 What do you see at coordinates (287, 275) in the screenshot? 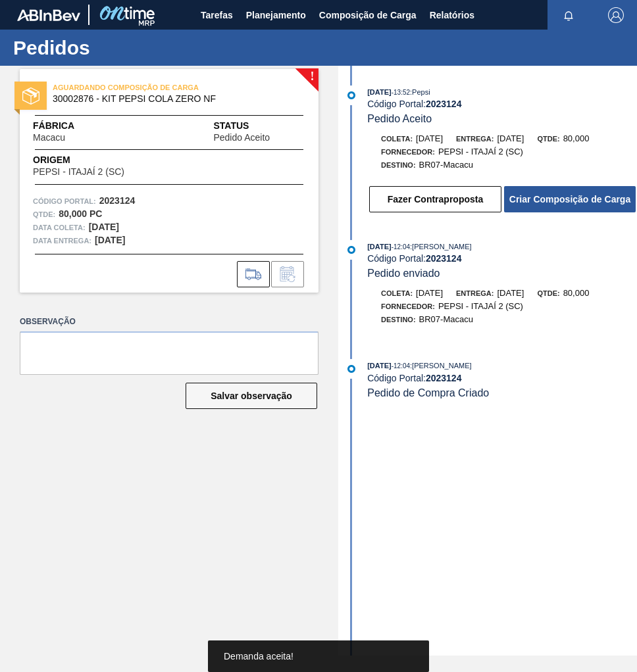
I see `div: Informar alteração no pedido` at bounding box center [287, 275].